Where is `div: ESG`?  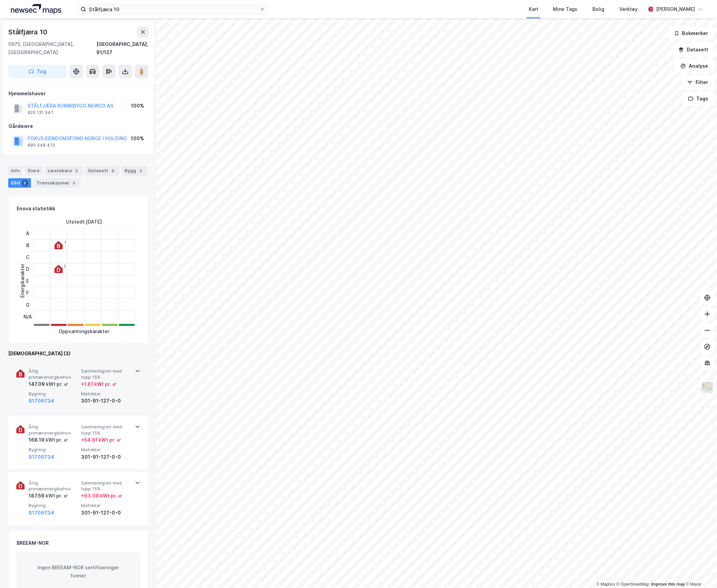 div: ESG is located at coordinates (20, 183).